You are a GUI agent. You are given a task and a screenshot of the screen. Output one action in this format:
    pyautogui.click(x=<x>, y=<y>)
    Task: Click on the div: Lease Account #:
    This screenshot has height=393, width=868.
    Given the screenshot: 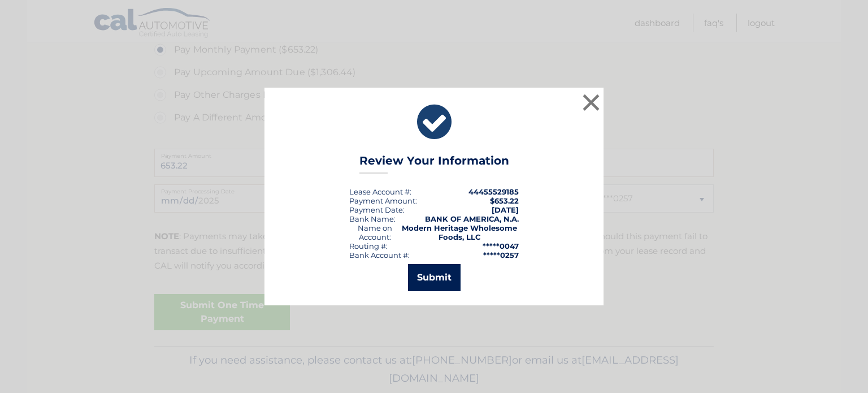 What is the action you would take?
    pyautogui.click(x=380, y=192)
    